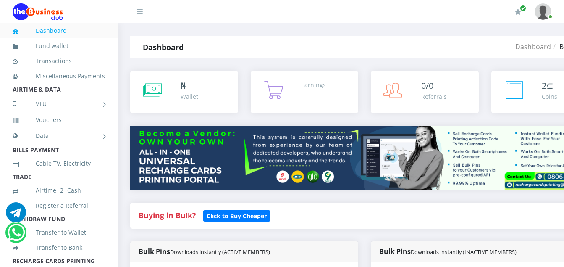  What do you see at coordinates (59, 104) in the screenshot?
I see `a: VTU` at bounding box center [59, 104].